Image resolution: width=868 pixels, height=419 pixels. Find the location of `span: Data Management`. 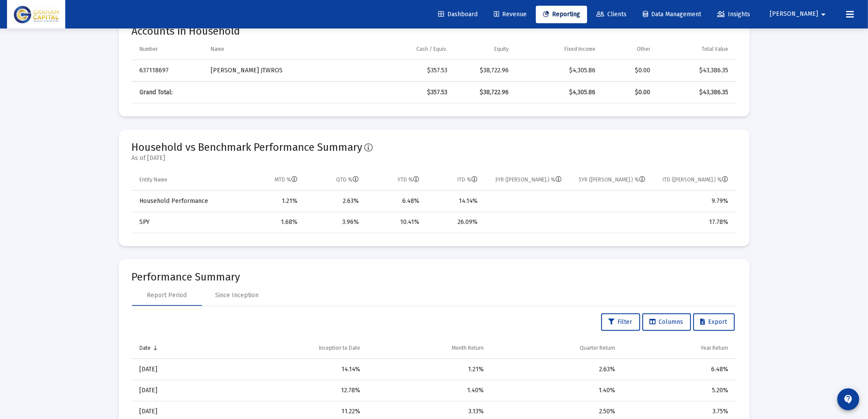

span: Data Management is located at coordinates (672, 14).